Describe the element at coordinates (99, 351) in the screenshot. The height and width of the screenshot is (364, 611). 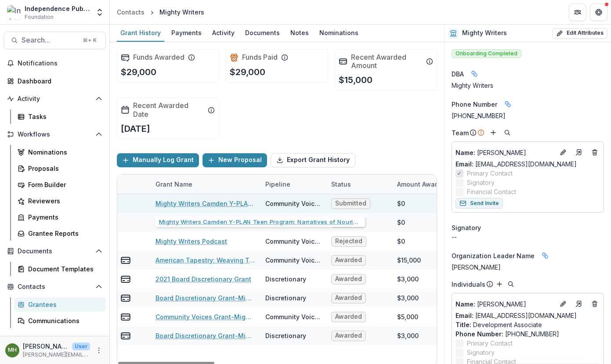
I see `button: More` at that location.